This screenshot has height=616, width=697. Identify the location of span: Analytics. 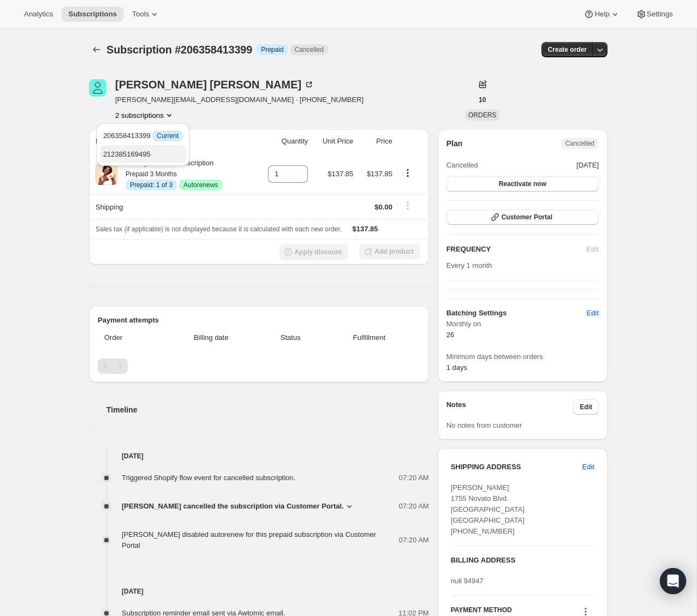
(38, 14).